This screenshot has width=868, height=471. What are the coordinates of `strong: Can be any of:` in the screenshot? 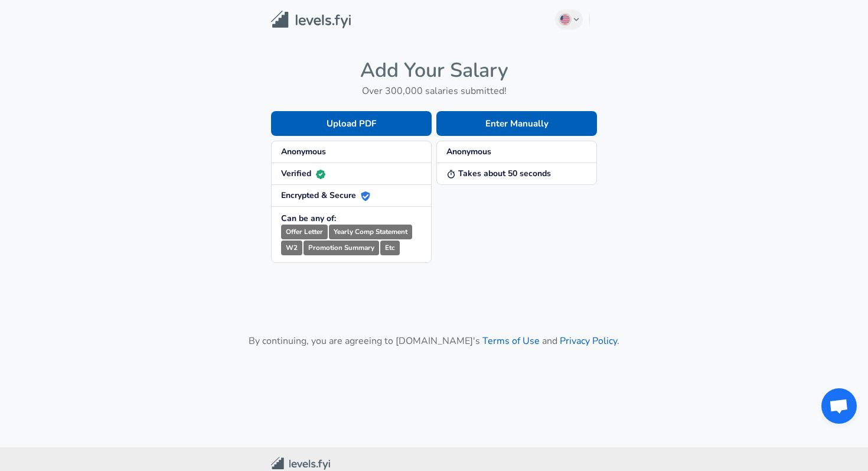 It's located at (308, 218).